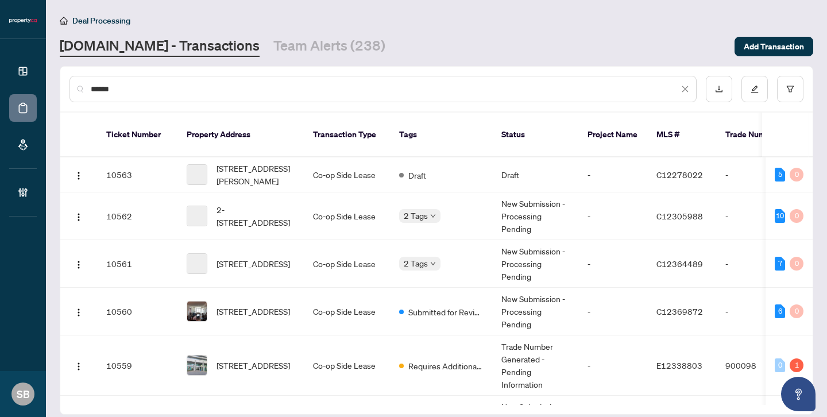 The width and height of the screenshot is (827, 417). What do you see at coordinates (685, 89) in the screenshot?
I see `span: close` at bounding box center [685, 89].